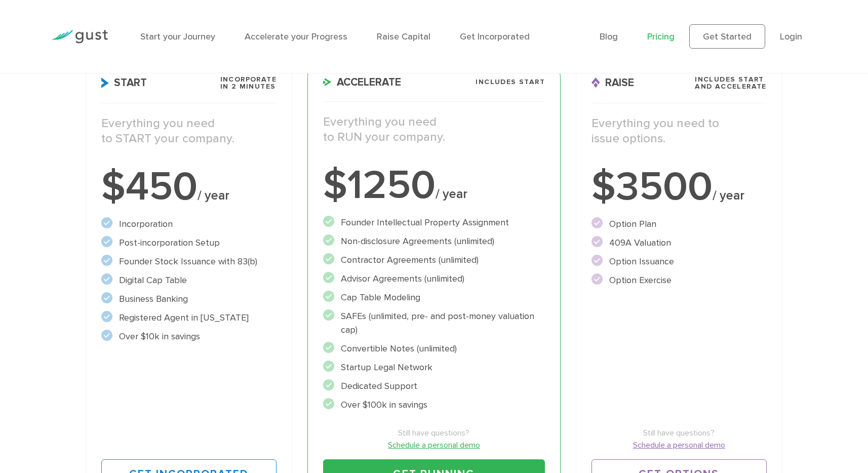  I want to click on div: $450, so click(189, 187).